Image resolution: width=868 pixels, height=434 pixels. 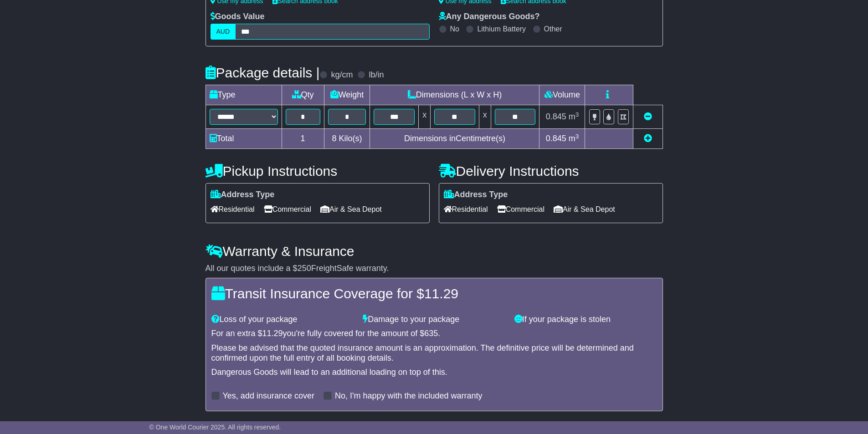 What do you see at coordinates (434, 320) in the screenshot?
I see `div: Damage to your package` at bounding box center [434, 320].